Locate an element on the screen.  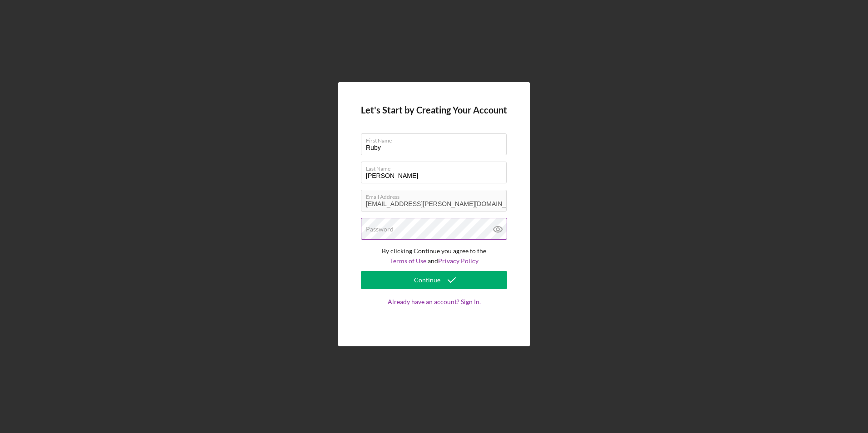
label: Password is located at coordinates (379, 229).